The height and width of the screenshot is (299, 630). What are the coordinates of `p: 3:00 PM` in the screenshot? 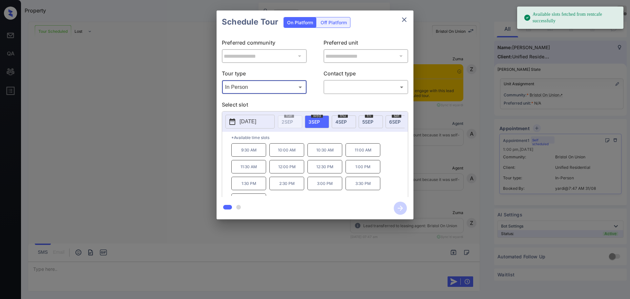 It's located at (325, 184).